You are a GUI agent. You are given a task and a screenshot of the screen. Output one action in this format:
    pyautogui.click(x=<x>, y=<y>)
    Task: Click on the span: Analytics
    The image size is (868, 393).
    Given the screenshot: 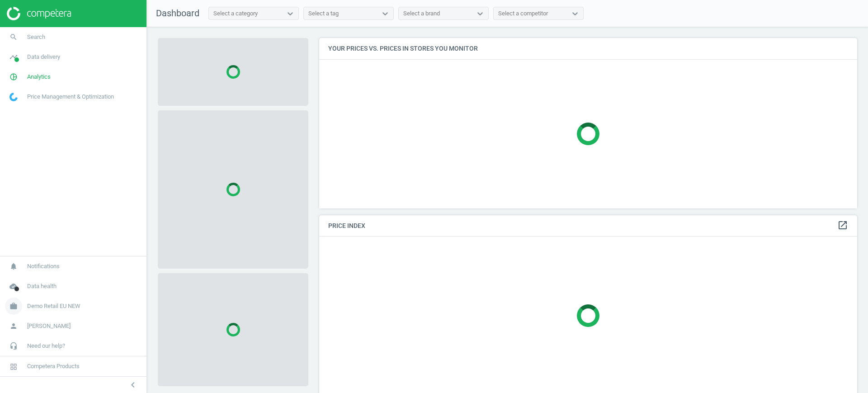 What is the action you would take?
    pyautogui.click(x=39, y=77)
    